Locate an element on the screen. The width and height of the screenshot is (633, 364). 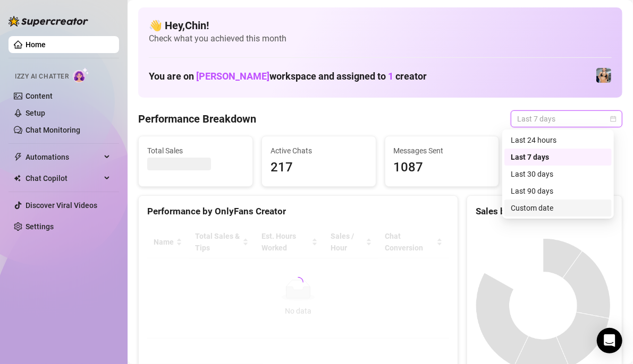
span: Total Sales is located at coordinates (195, 151).